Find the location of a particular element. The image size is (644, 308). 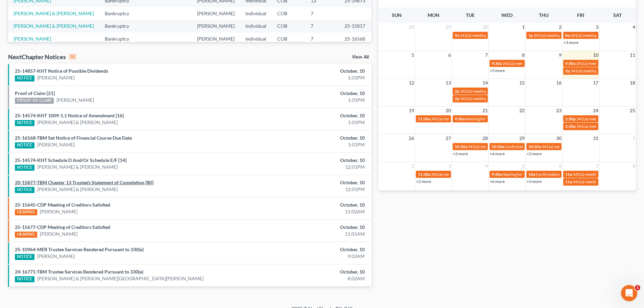

span: 29 is located at coordinates (448, 27).